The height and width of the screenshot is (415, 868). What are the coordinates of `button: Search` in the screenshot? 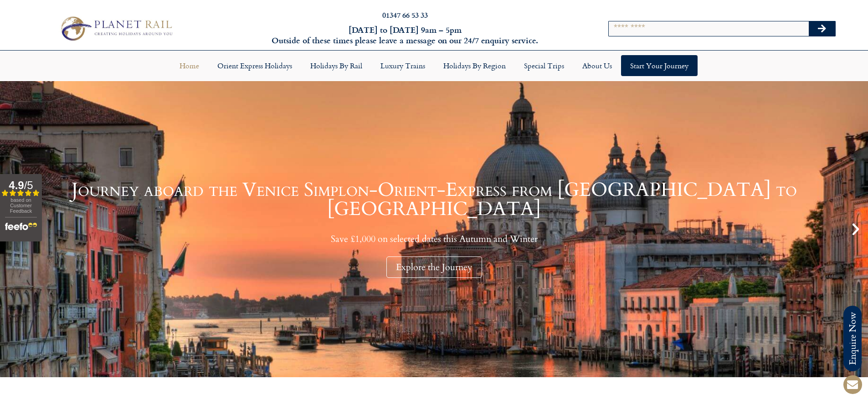 It's located at (822, 29).